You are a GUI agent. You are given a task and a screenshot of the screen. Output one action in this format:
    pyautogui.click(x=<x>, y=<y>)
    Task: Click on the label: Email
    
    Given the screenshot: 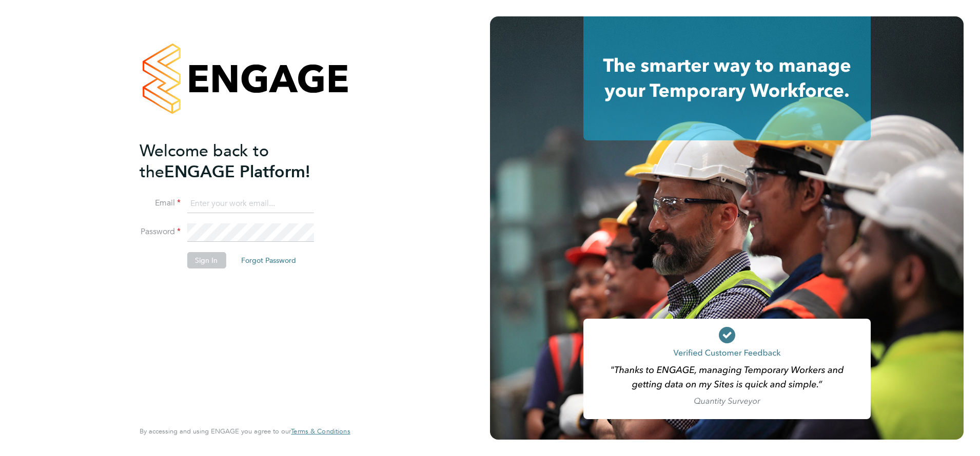 What is the action you would take?
    pyautogui.click(x=160, y=203)
    